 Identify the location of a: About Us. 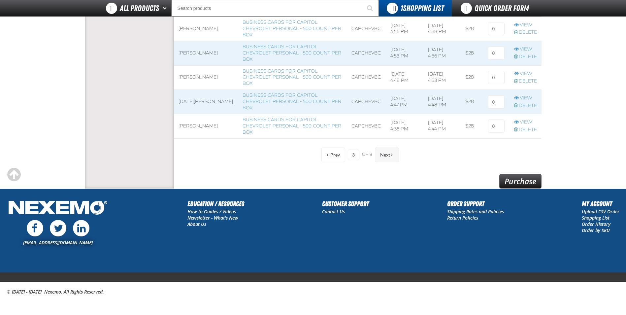
(197, 224).